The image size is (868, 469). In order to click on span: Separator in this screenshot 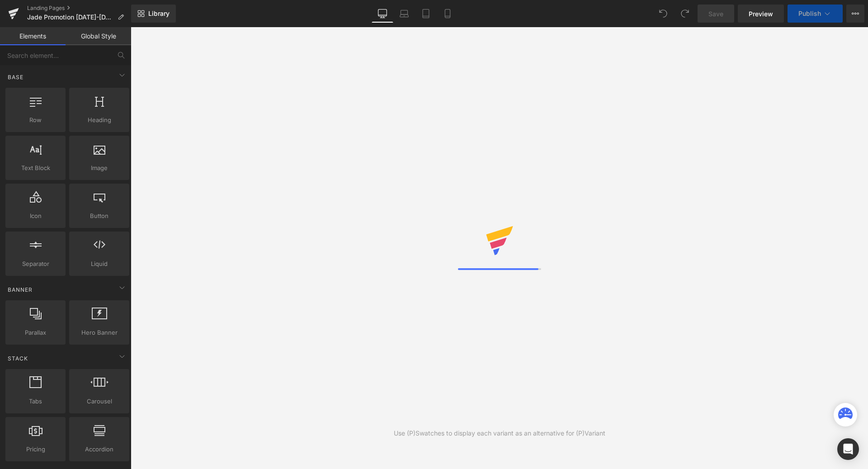, I will do `click(35, 264)`.